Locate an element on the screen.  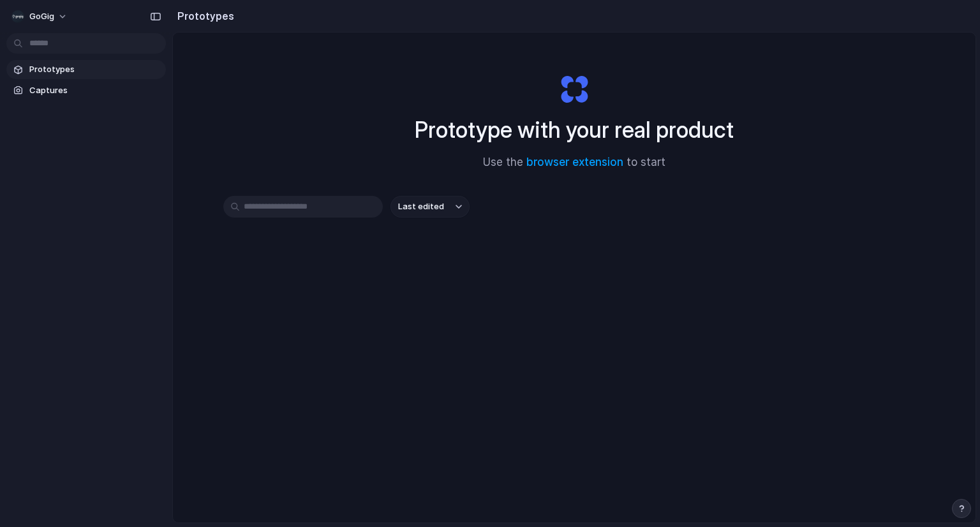
span: GoGig is located at coordinates (41, 17).